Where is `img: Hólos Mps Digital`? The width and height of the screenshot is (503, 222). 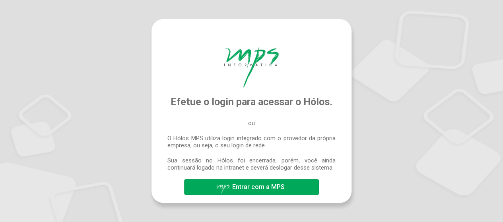 img: Hólos Mps Digital is located at coordinates (251, 68).